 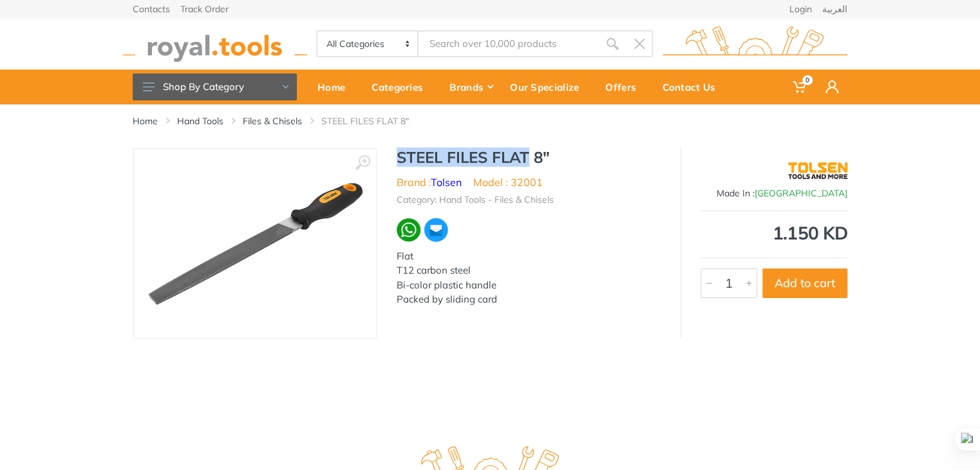 What do you see at coordinates (409, 229) in the screenshot?
I see `img: wa.webp` at bounding box center [409, 229].